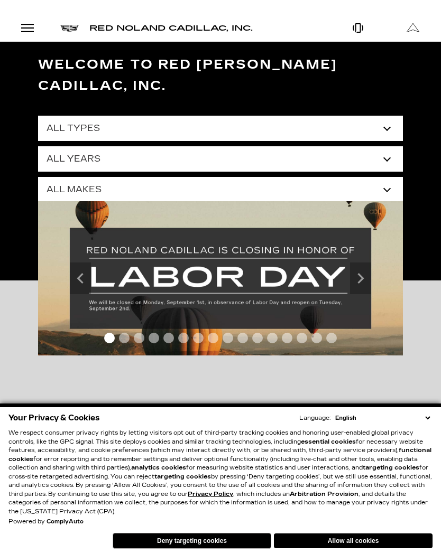 Image resolution: width=441 pixels, height=554 pixels. Describe the element at coordinates (54, 418) in the screenshot. I see `span: Your Privacy & Cookies` at that location.